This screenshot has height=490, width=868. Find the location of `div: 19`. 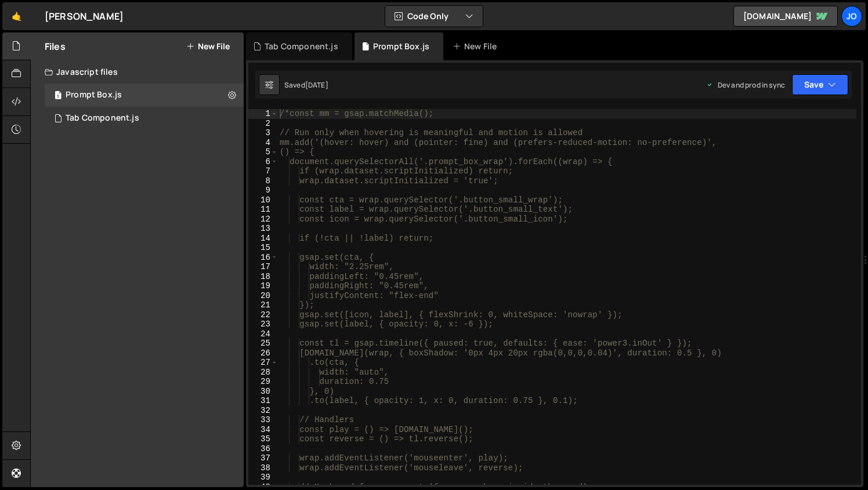

div: 19 is located at coordinates (263, 286).